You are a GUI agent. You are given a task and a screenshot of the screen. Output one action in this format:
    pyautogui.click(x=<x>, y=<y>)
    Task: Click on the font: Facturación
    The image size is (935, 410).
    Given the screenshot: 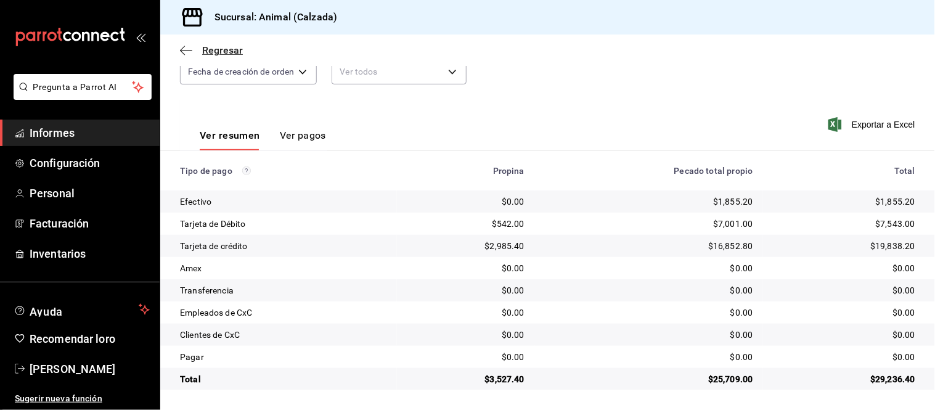 What is the action you would take?
    pyautogui.click(x=59, y=223)
    